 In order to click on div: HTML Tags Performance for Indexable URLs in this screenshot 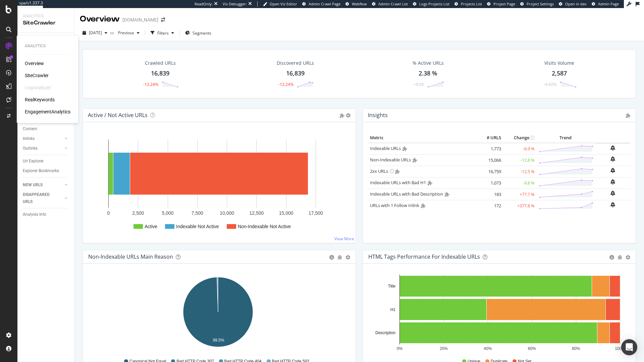, I will do `click(424, 257)`.